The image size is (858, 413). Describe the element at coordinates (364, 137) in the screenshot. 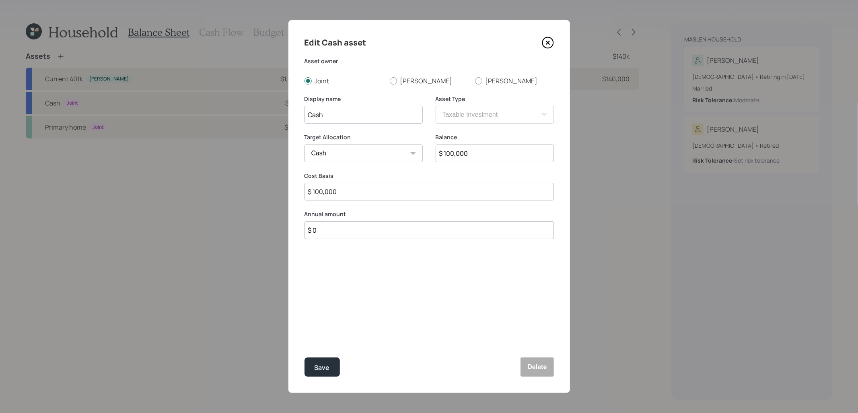

I see `label: Target Allocation` at that location.